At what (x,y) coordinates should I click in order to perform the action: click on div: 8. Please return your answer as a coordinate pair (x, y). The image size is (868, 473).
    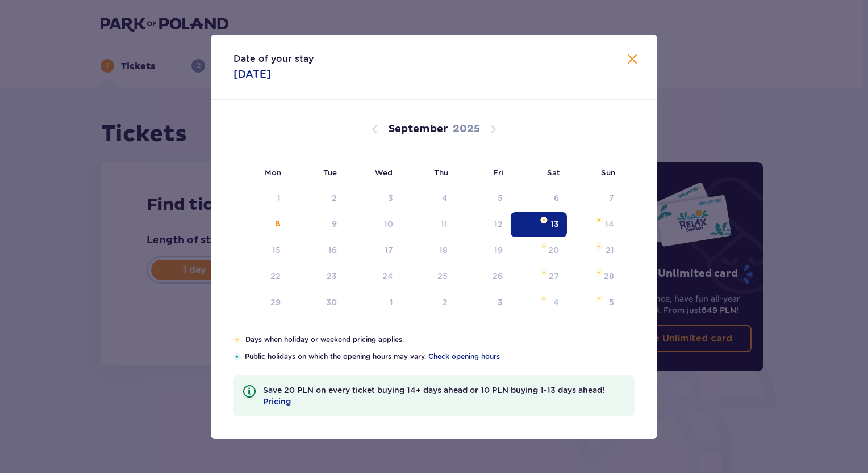
    Looking at the image, I should click on (277, 224).